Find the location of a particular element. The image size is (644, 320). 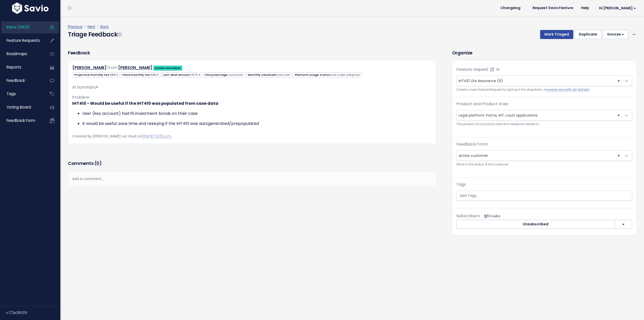

button: Snooze is located at coordinates (615, 34).